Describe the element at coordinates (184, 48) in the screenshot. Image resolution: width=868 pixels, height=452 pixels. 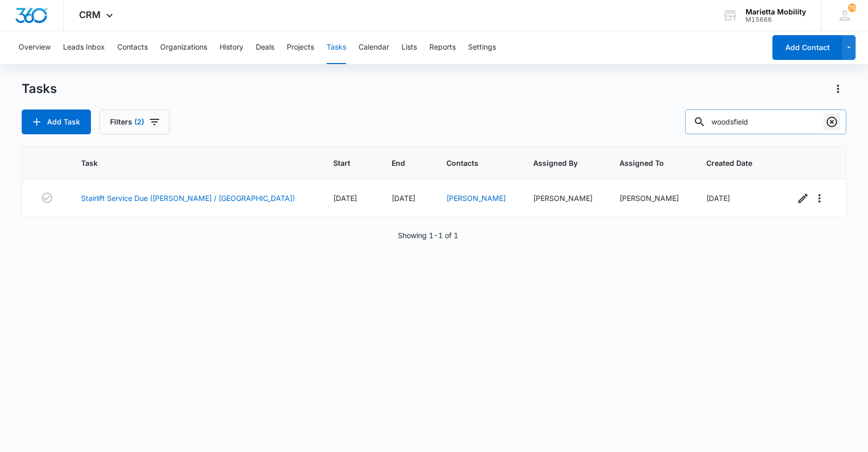
I see `button: Organizations` at that location.